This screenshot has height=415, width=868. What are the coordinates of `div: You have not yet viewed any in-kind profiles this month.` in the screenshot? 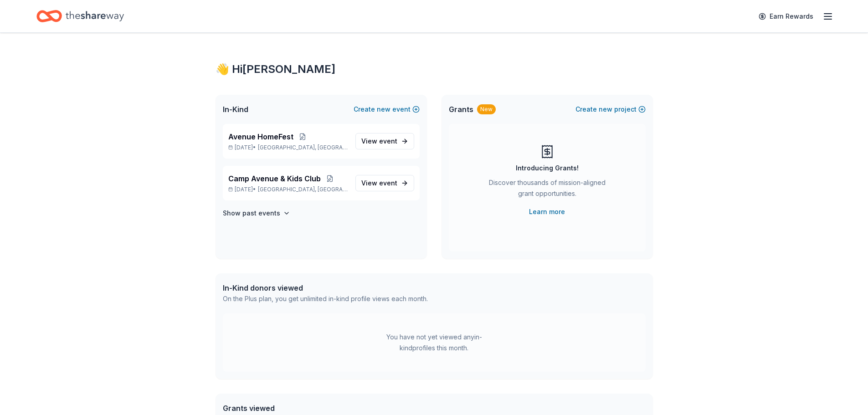 It's located at (434, 343).